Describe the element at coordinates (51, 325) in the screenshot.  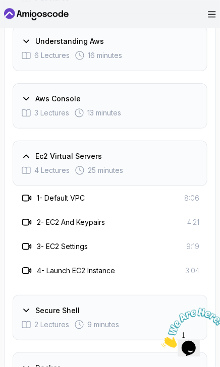
I see `span: 2 Lectures` at that location.